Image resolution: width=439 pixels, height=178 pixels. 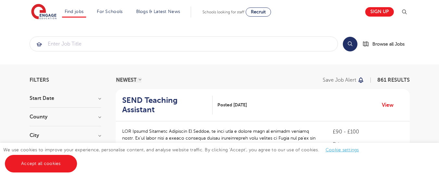 What do you see at coordinates (39, 80) in the screenshot?
I see `span: Filters` at bounding box center [39, 80].